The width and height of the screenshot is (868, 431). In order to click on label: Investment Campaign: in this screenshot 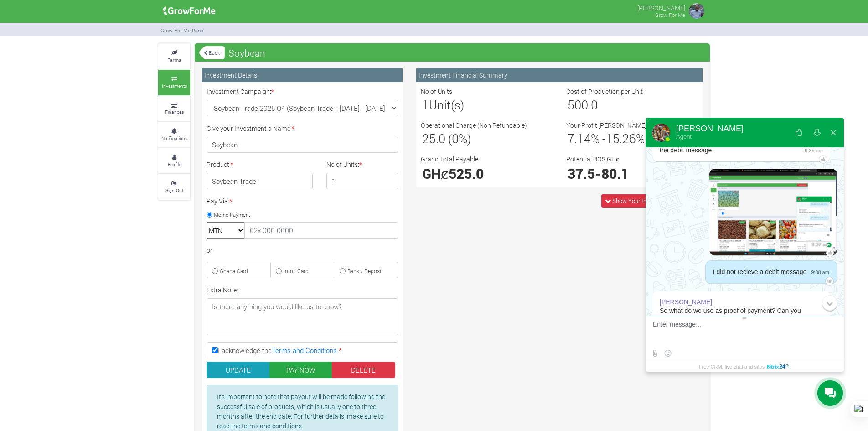, I will do `click(241, 91)`.